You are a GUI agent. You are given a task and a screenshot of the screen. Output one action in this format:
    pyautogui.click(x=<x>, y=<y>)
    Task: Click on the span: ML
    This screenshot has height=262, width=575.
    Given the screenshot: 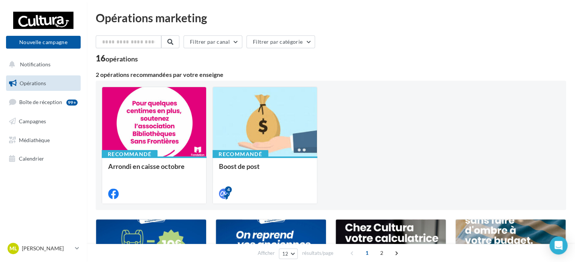 What is the action you would take?
    pyautogui.click(x=13, y=248)
    